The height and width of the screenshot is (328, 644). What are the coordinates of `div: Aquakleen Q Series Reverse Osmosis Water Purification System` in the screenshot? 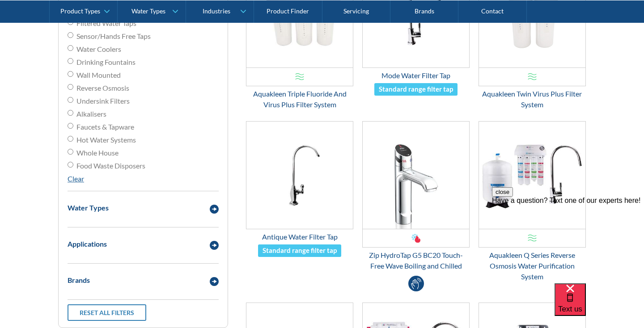 It's located at (532, 266).